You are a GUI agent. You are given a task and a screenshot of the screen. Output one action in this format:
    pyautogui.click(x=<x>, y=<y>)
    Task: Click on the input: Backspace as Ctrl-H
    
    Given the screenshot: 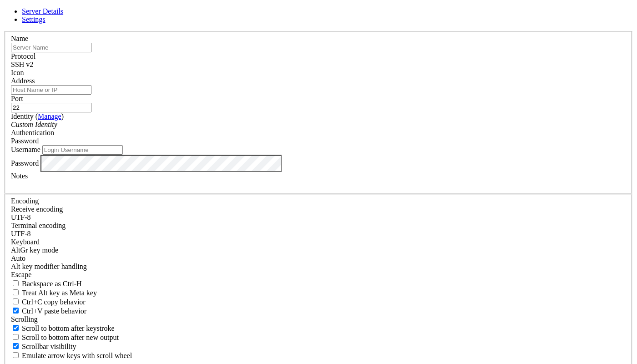 What is the action you would take?
    pyautogui.click(x=15, y=283)
    